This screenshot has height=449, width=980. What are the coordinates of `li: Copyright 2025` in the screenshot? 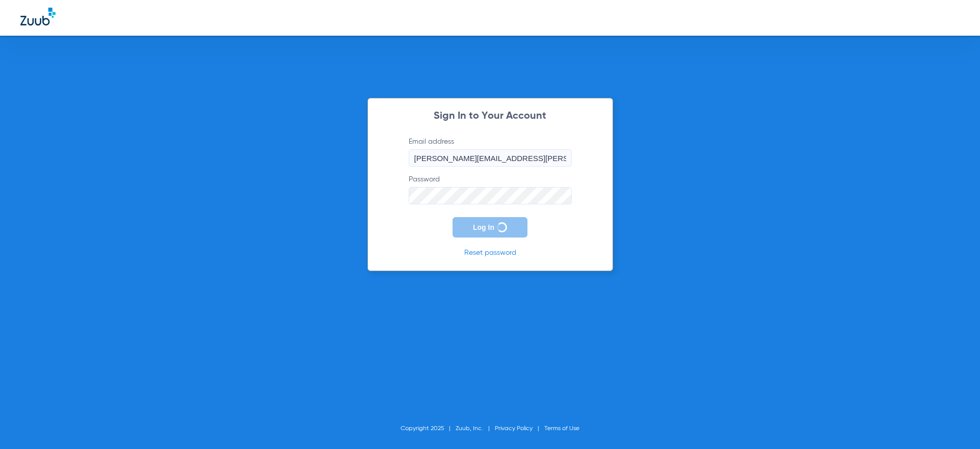 It's located at (428, 428).